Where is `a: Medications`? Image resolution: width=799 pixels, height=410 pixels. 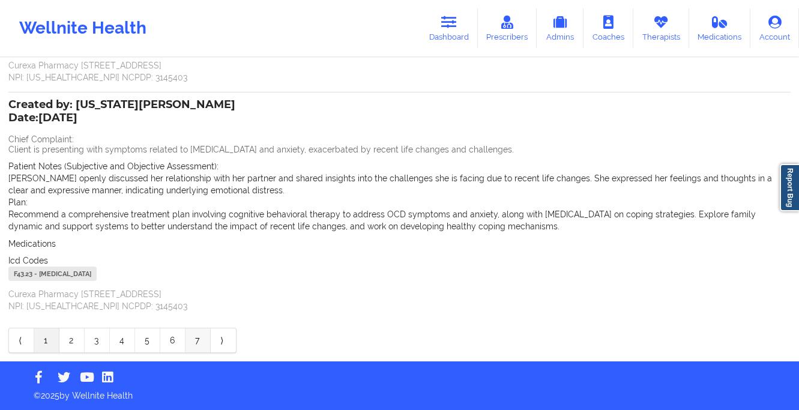 a: Medications is located at coordinates (720, 28).